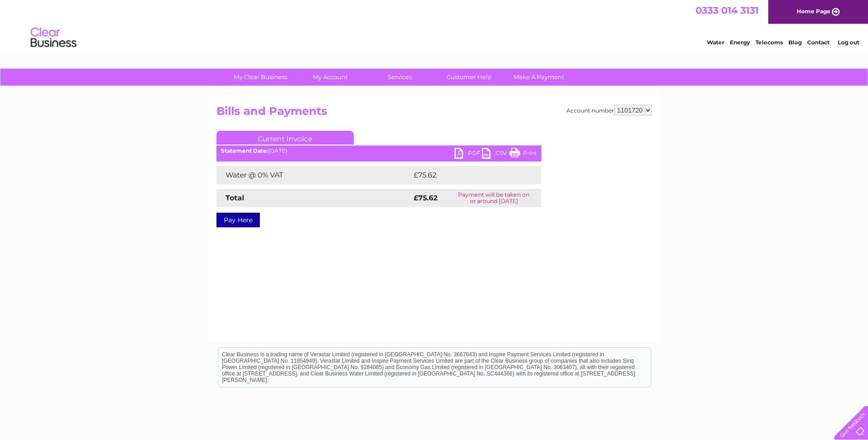 This screenshot has height=440, width=868. I want to click on div: Account number, so click(609, 110).